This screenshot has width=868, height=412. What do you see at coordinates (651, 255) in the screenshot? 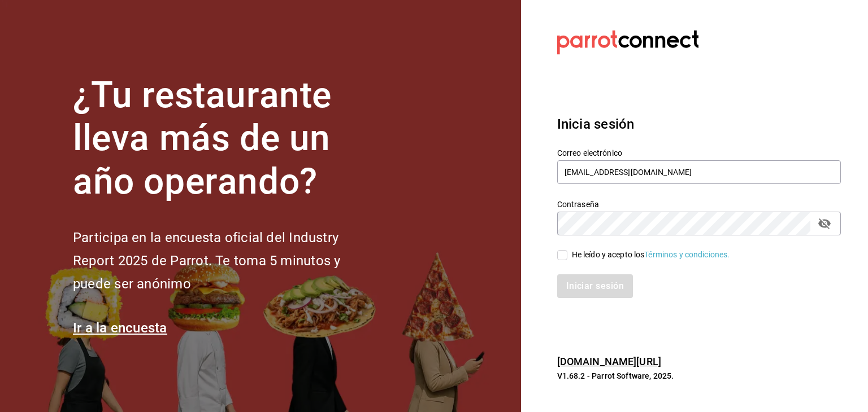
I see `div: He leído y acepto los` at bounding box center [651, 255].